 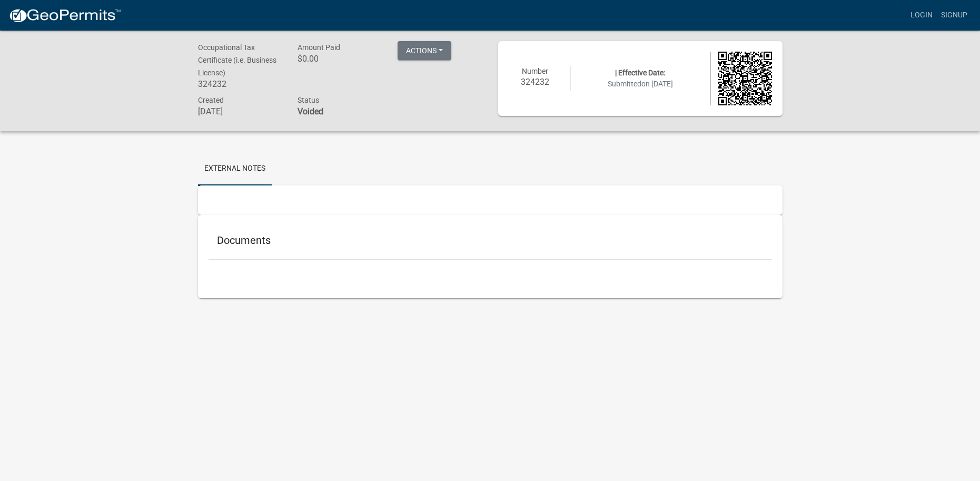 What do you see at coordinates (745, 78) in the screenshot?
I see `img: QR code` at bounding box center [745, 78].